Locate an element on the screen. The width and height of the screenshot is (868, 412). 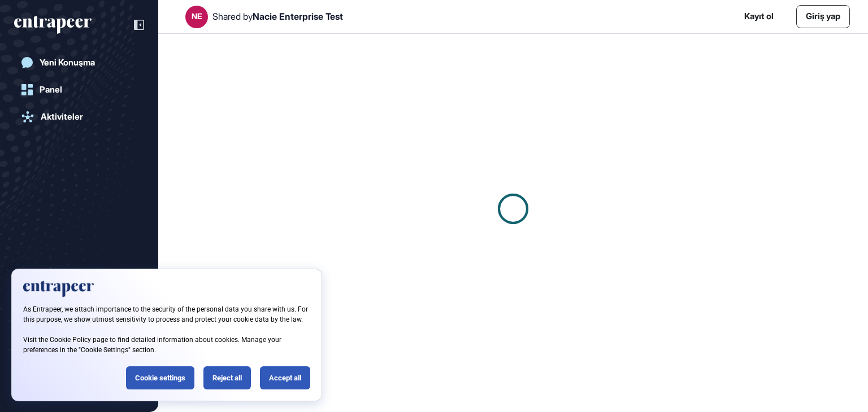
div: entrapeer-logo is located at coordinates (53, 25).